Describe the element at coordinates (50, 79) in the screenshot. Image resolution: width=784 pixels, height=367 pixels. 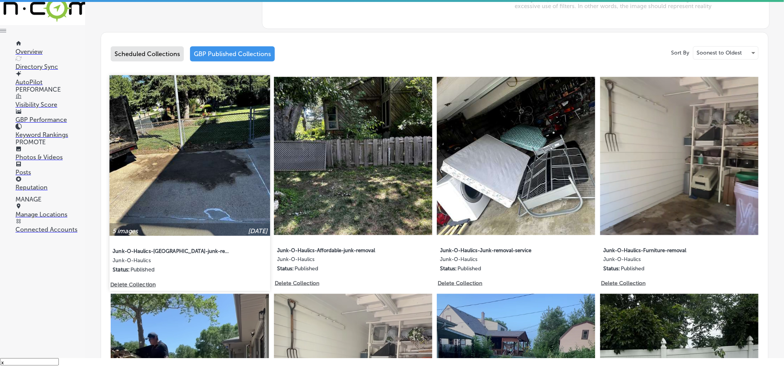
I see `a: AutoPilot` at that location.